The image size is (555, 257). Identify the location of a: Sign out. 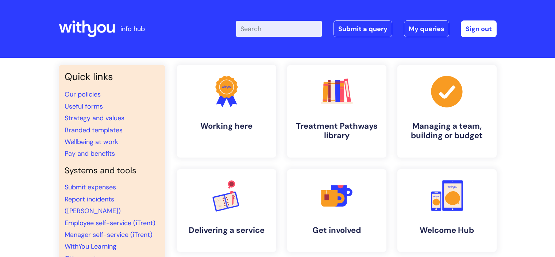
(479, 29).